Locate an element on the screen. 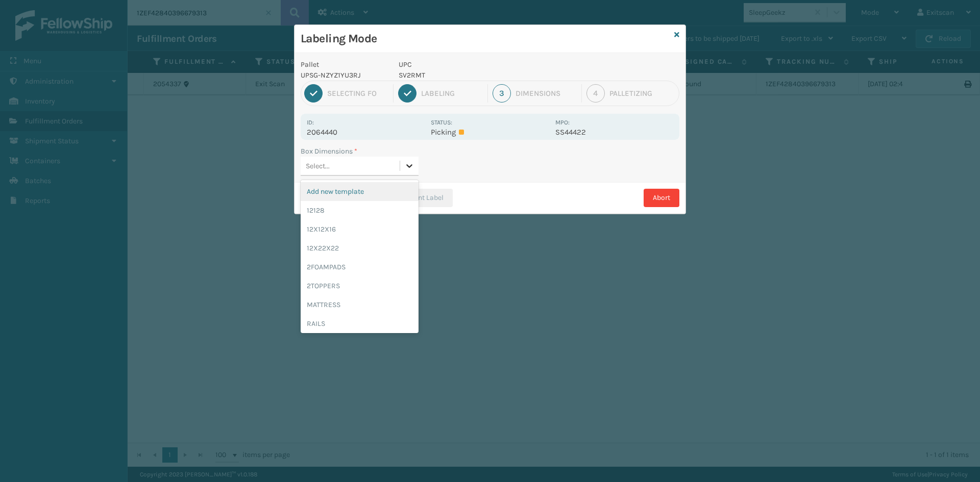 The image size is (980, 482). h3: Labeling Mode is located at coordinates (485, 38).